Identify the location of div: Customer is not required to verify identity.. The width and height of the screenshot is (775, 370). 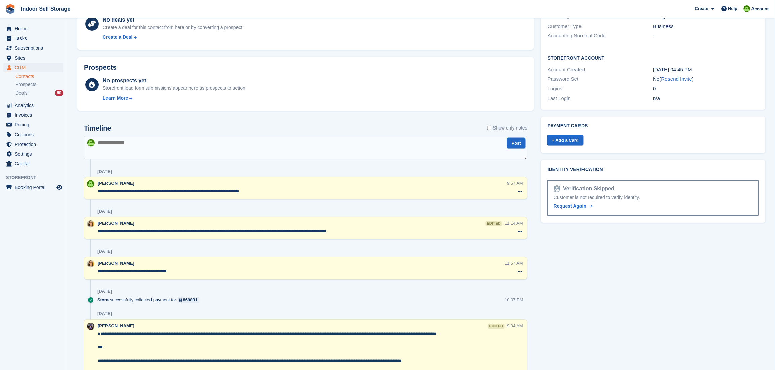
(653, 198).